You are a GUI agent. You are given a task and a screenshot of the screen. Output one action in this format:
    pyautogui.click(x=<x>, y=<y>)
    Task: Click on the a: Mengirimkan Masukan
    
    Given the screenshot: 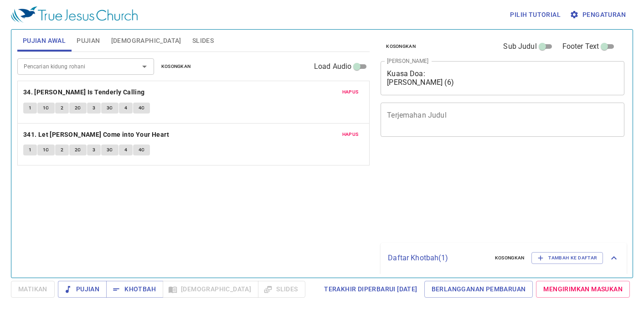 What is the action you would take?
    pyautogui.click(x=583, y=290)
    